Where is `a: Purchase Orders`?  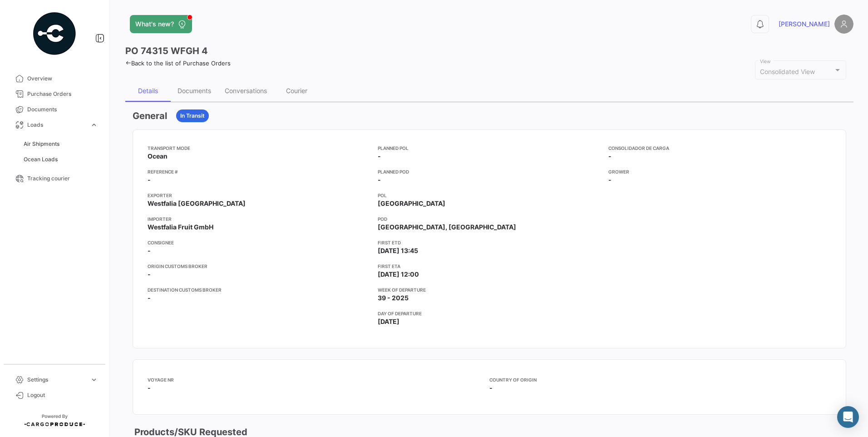 a: Purchase Orders is located at coordinates (55, 94).